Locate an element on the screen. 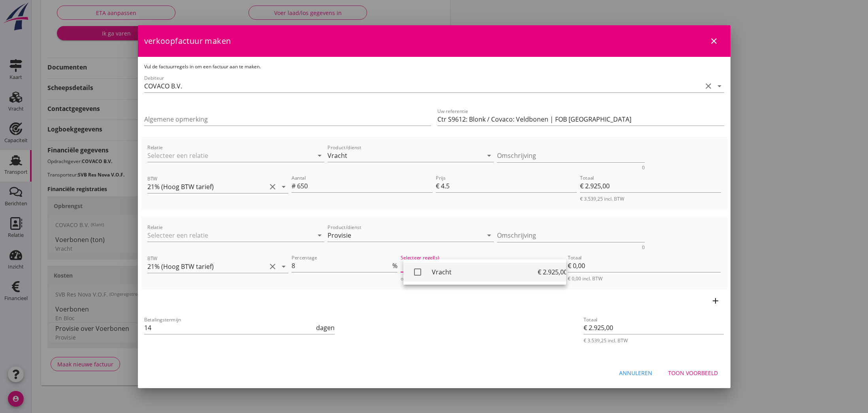  input: Debiteur is located at coordinates (423, 86).